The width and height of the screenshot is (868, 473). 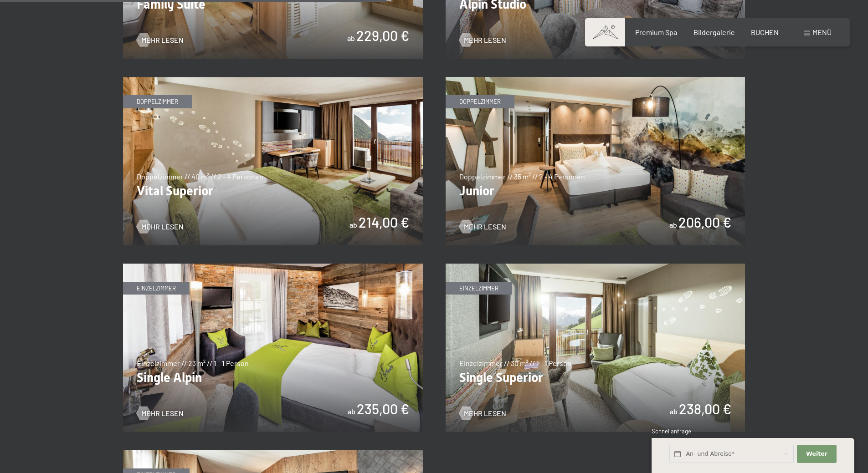 I want to click on img: Single Superior, so click(x=595, y=348).